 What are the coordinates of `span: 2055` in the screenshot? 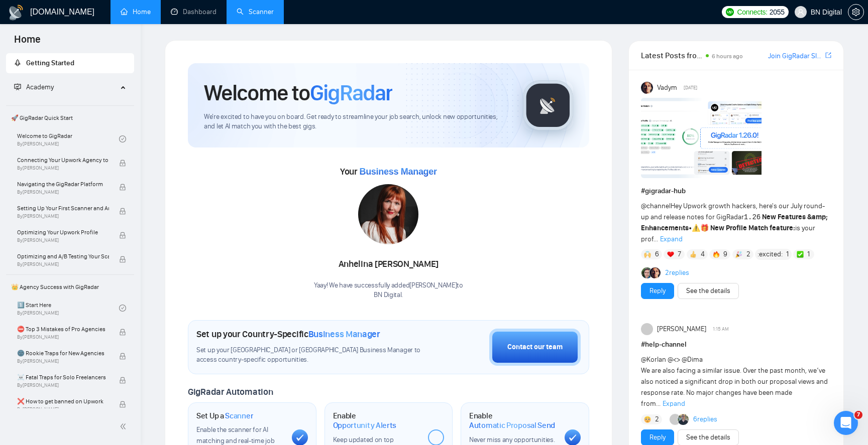 It's located at (777, 12).